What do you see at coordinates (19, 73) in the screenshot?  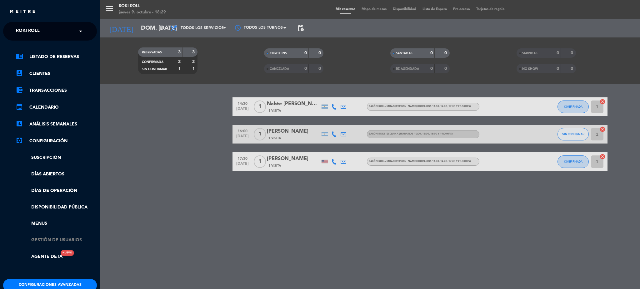 I see `i: account_box` at bounding box center [19, 73].